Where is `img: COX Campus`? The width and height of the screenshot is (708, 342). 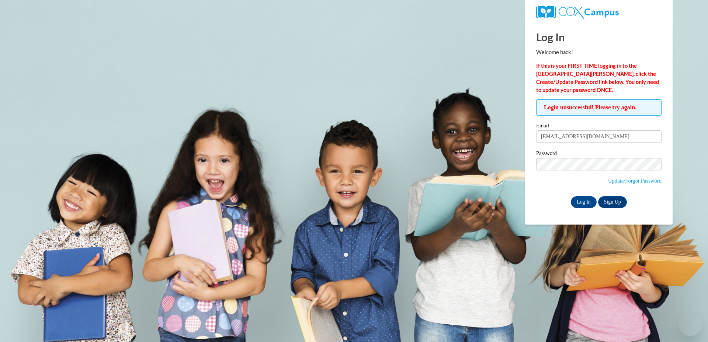
img: COX Campus is located at coordinates (577, 12).